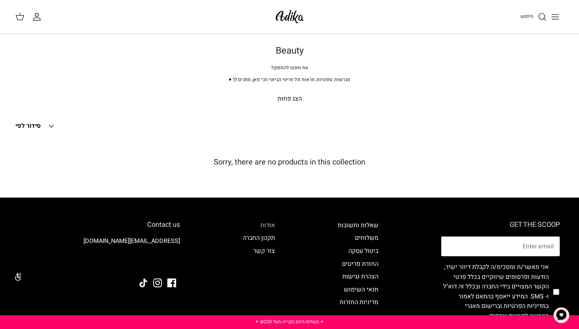  I want to click on span: סידור לפי, so click(28, 126).